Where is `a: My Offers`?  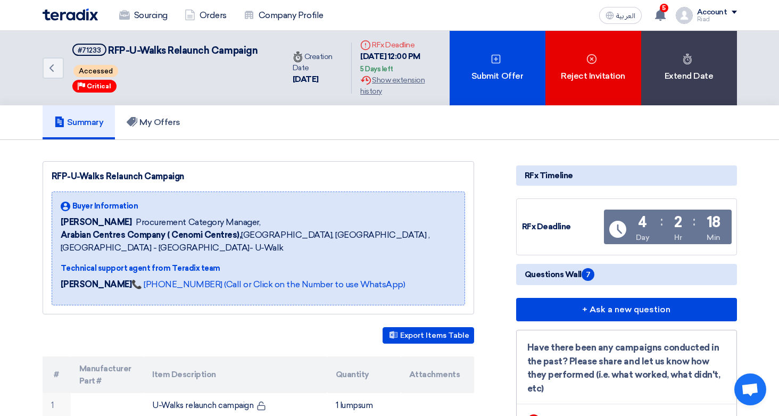
a: My Offers is located at coordinates (153, 122).